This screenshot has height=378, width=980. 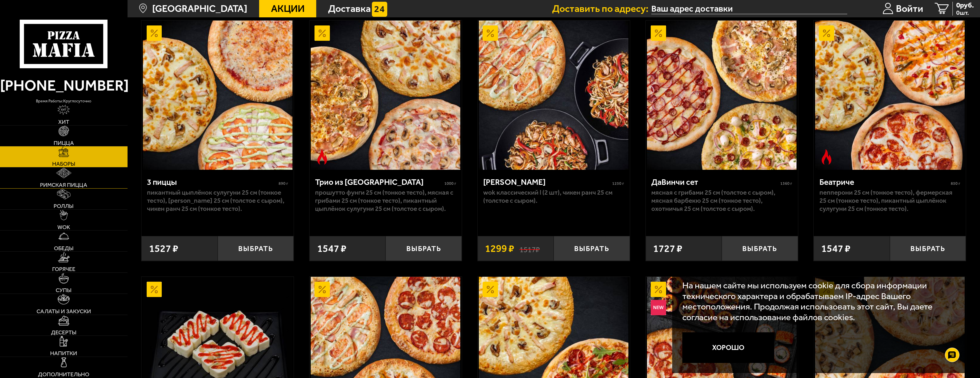 What do you see at coordinates (965, 12) in the screenshot?
I see `span: 0 шт.` at bounding box center [965, 12].